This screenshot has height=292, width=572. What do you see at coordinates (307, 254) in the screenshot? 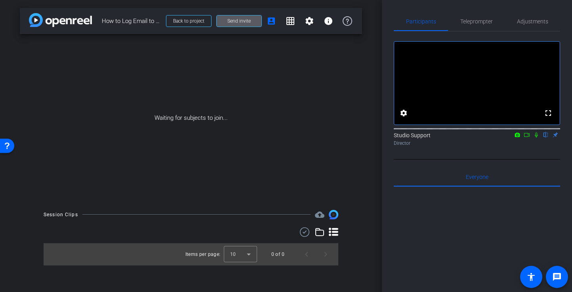
I see `button: Previous page` at bounding box center [307, 254].